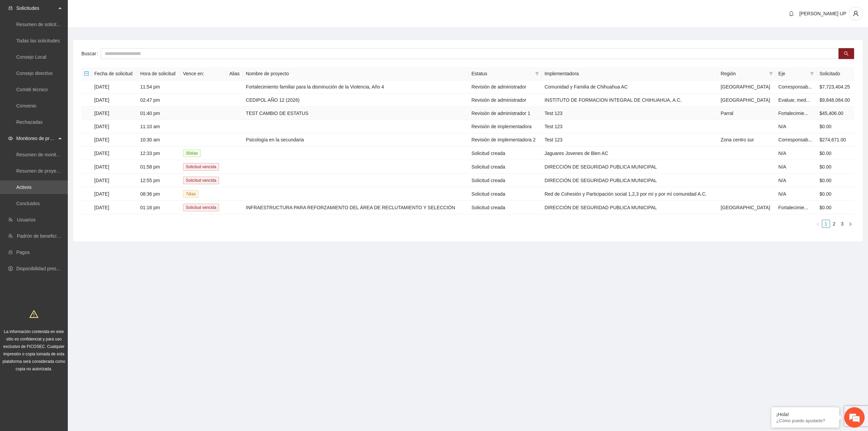  Describe the element at coordinates (159, 87) in the screenshot. I see `td: 11:54 pm` at that location.